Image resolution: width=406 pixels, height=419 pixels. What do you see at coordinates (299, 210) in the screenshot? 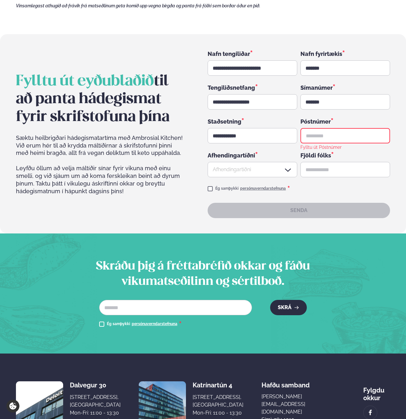
I see `button: Senda` at bounding box center [299, 210].